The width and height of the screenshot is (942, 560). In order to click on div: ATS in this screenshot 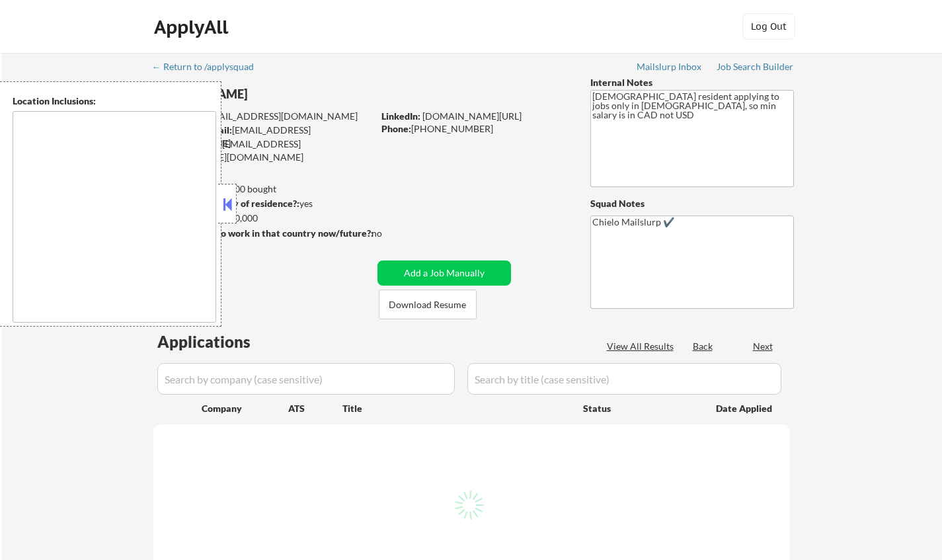, I will do `click(316, 408)`.